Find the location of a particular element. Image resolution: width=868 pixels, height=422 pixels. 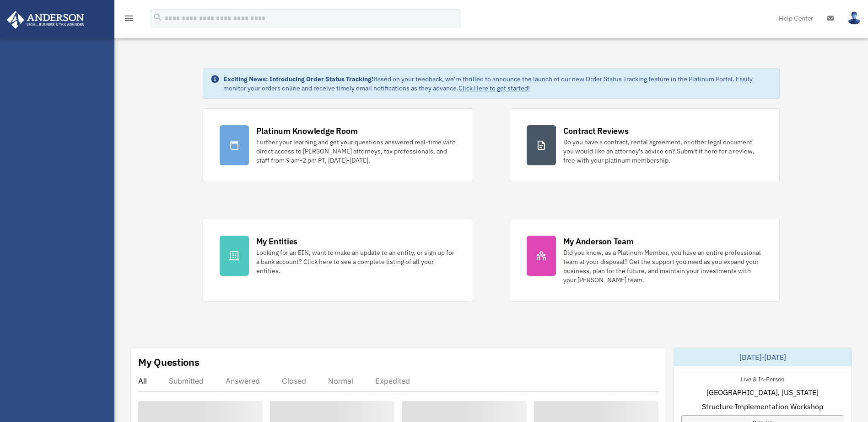

div: My Entities is located at coordinates (277, 241).